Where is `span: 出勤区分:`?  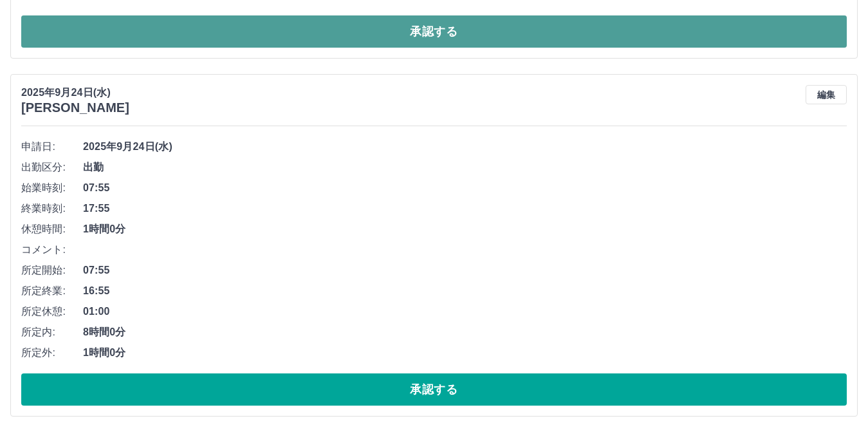
span: 出勤区分: is located at coordinates (52, 168).